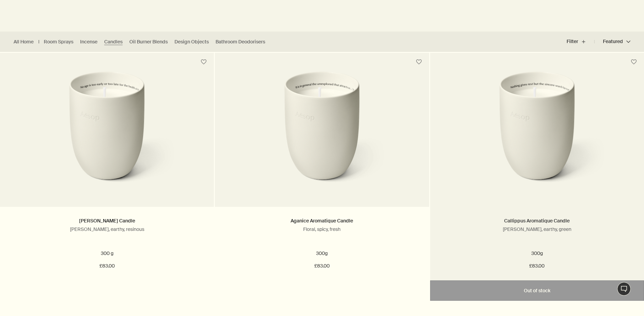  What do you see at coordinates (113, 41) in the screenshot?
I see `a: Candles` at bounding box center [113, 41].